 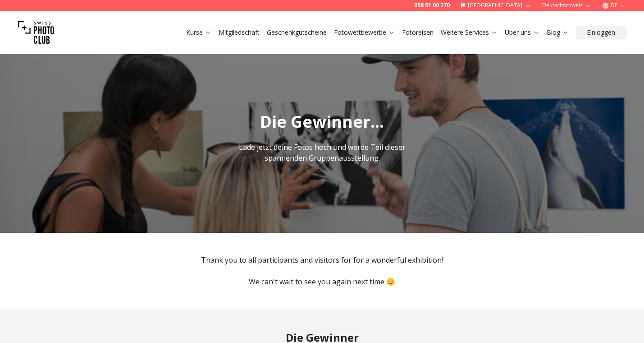 I want to click on a: 058 51 00 270, so click(x=432, y=5).